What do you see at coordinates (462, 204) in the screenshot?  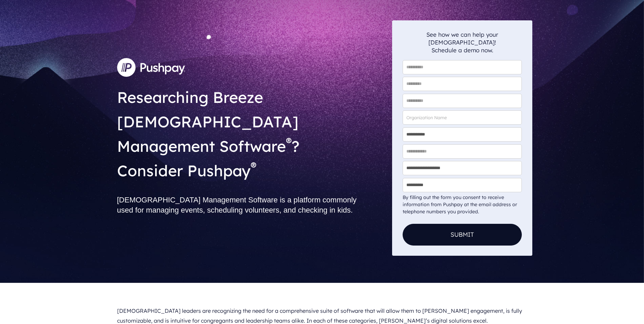 I see `div: By filling out the form you consent to receive information from Pushpay at the email address or t...` at bounding box center [462, 204].